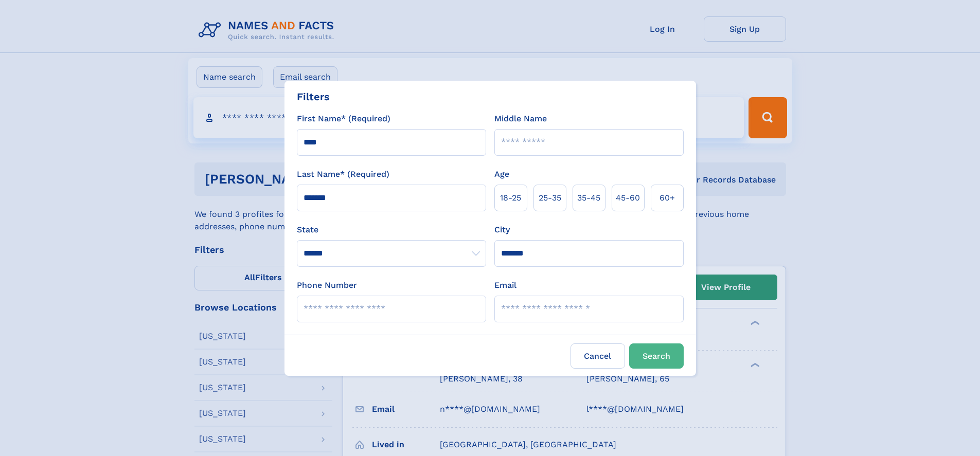 The image size is (980, 456). What do you see at coordinates (392, 230) in the screenshot?
I see `label: State` at bounding box center [392, 230].